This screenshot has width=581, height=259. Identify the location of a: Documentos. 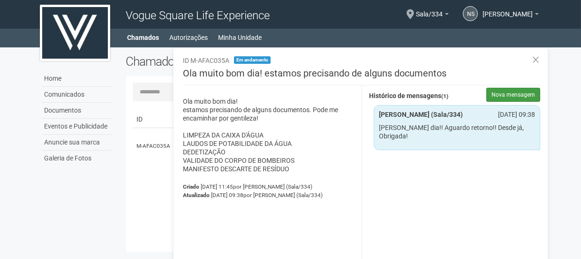
(77, 111).